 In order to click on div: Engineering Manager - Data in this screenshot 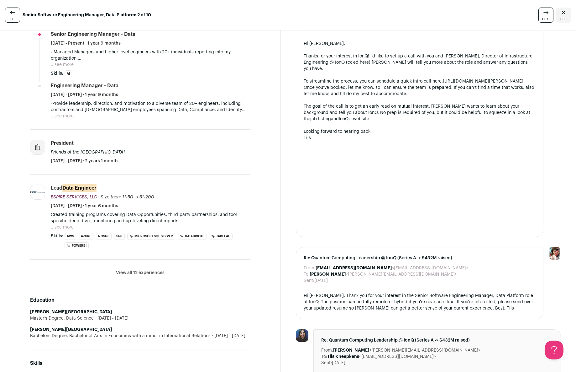, I will do `click(85, 86)`.